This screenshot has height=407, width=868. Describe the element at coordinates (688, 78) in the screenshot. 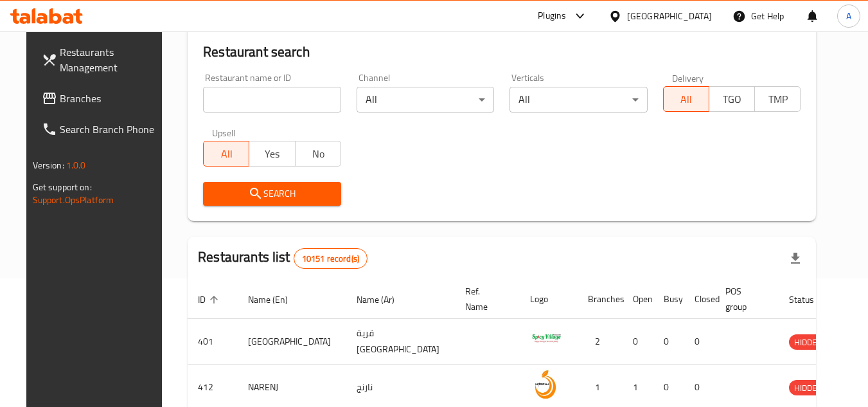

I see `label: Delivery` at that location.